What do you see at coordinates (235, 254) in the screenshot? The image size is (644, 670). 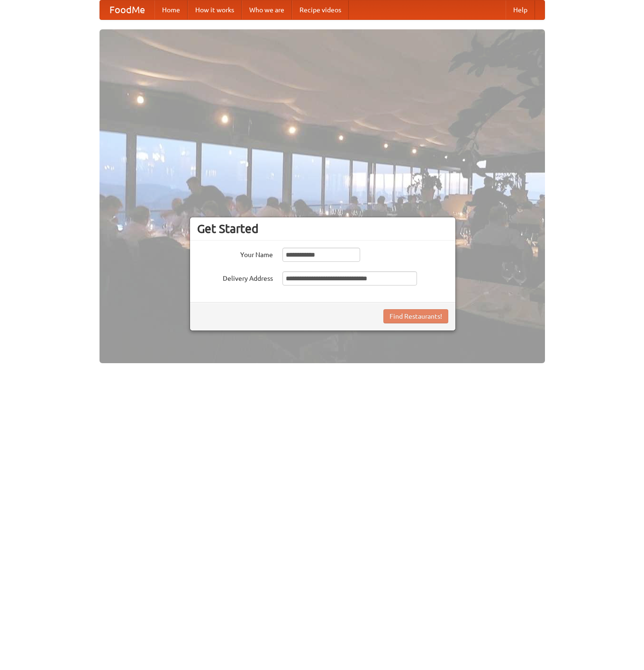 I see `label: Your Name` at bounding box center [235, 254].